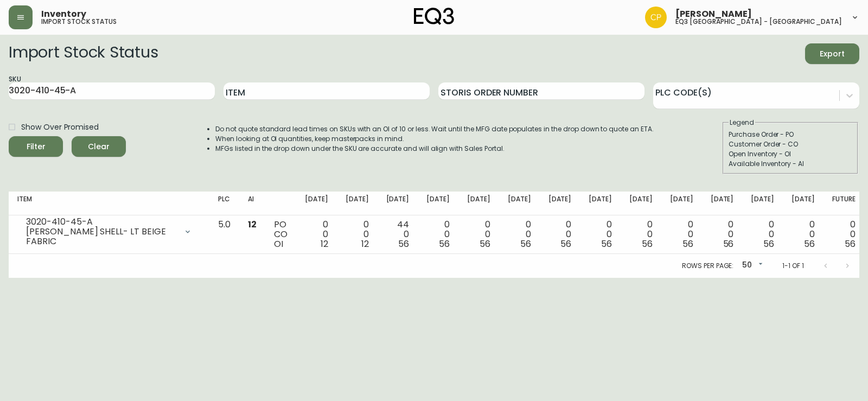  What do you see at coordinates (36, 147) in the screenshot?
I see `div: Filter` at bounding box center [36, 147].